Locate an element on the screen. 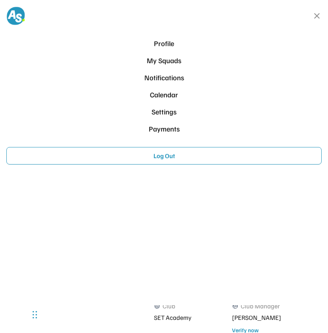  div: Payments is located at coordinates (164, 129).